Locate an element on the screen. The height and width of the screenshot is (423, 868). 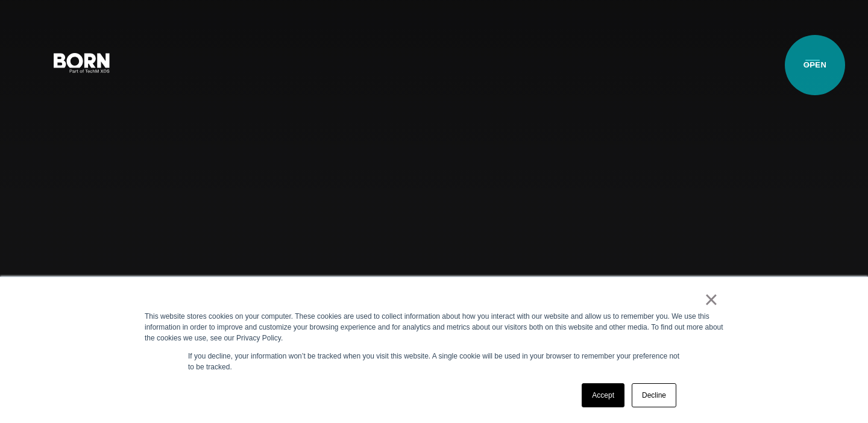
button: Open is located at coordinates (812, 62).